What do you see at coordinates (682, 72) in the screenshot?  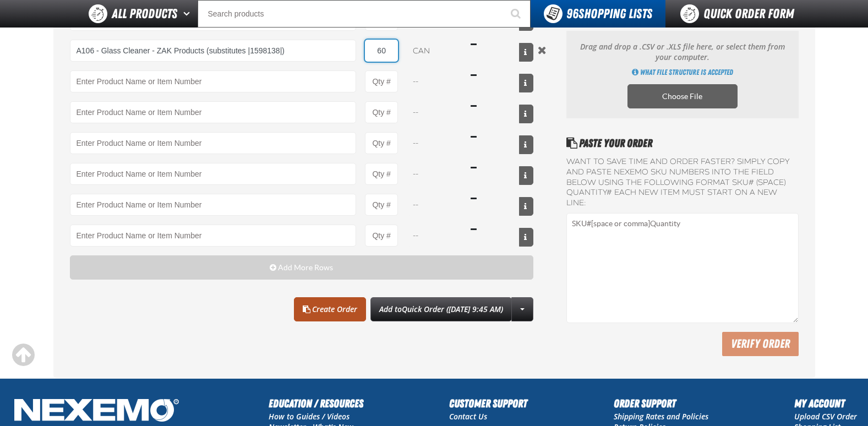 I see `a: Get Directions of how to import multiple products using an CSV, XLSX or ODS file. Opens a popup` at bounding box center [682, 72].